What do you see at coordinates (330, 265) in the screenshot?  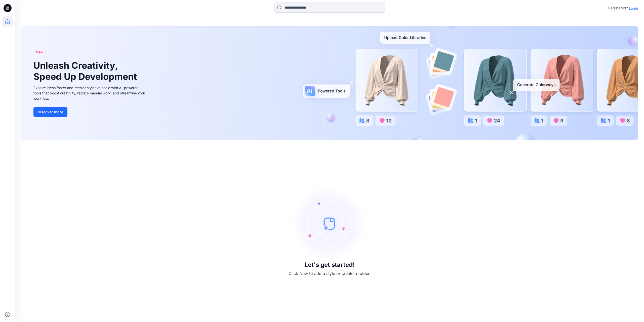 I see `h3: Let's get started!` at bounding box center [330, 265].